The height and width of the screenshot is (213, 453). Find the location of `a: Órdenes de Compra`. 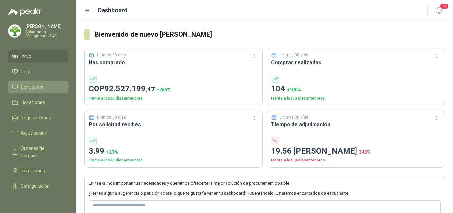

a: Órdenes de Compra is located at coordinates (38, 152).